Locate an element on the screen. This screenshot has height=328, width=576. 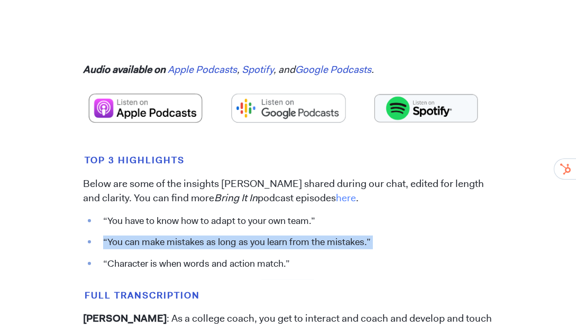
mark: Spotify is located at coordinates (257, 69).